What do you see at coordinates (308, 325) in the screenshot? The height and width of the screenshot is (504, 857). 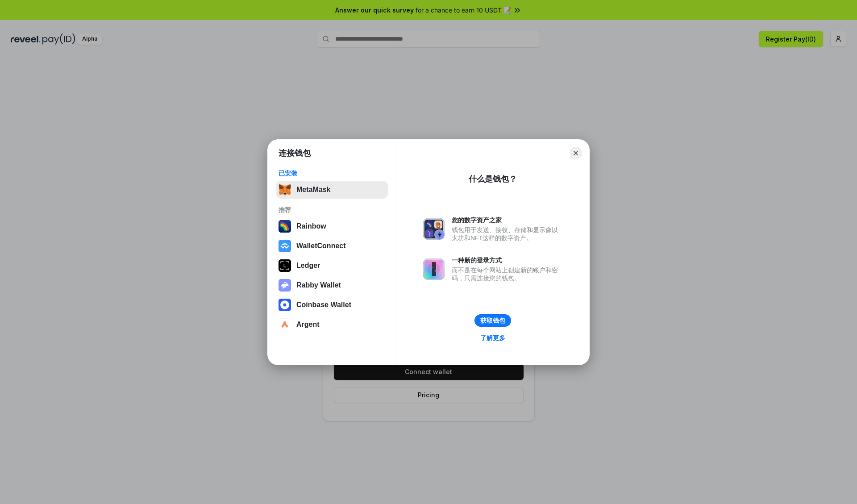 I see `div: Argent` at bounding box center [308, 325].